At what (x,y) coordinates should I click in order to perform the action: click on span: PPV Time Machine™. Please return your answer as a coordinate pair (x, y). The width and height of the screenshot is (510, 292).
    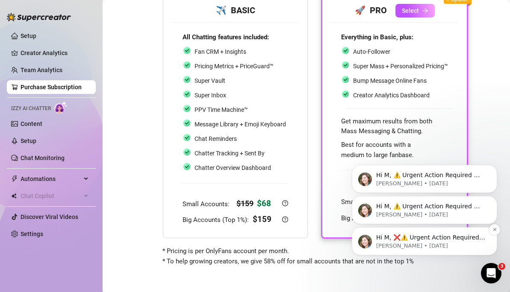
    Looking at the image, I should click on (221, 110).